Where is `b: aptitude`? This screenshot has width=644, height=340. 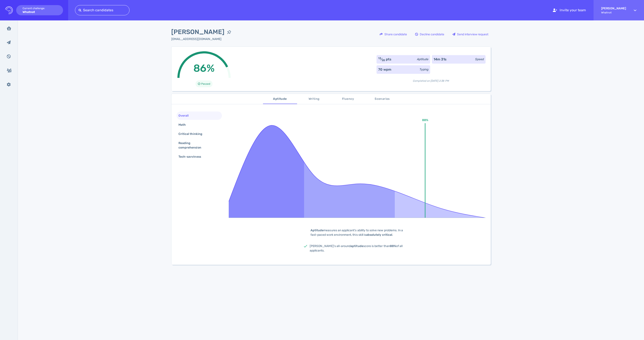
b: aptitude is located at coordinates (357, 246).